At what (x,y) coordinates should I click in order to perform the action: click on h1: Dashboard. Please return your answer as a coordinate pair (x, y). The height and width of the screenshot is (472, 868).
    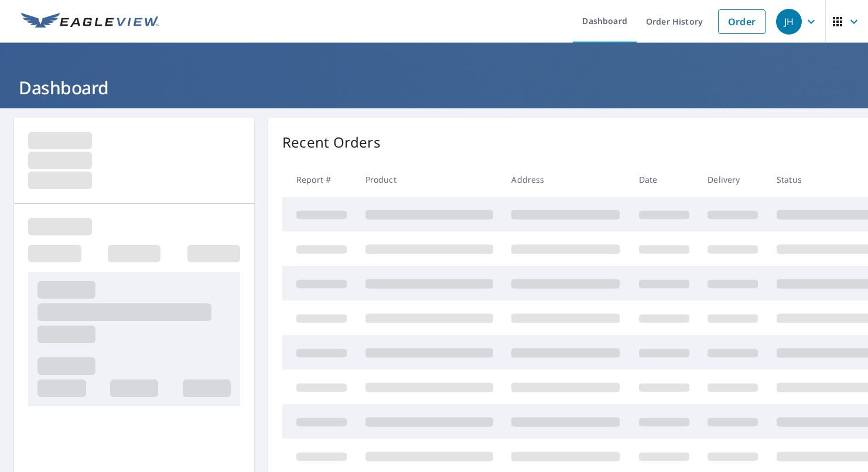
    Looking at the image, I should click on (434, 87).